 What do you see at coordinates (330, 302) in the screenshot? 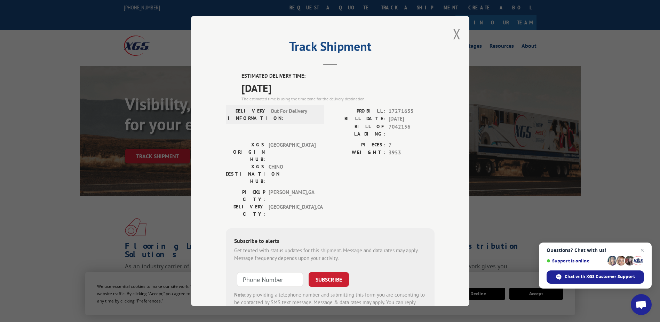
I see `div: by providing a telephone number and submitting this form you are consenting to be contacted by SM...` at bounding box center [330, 302].